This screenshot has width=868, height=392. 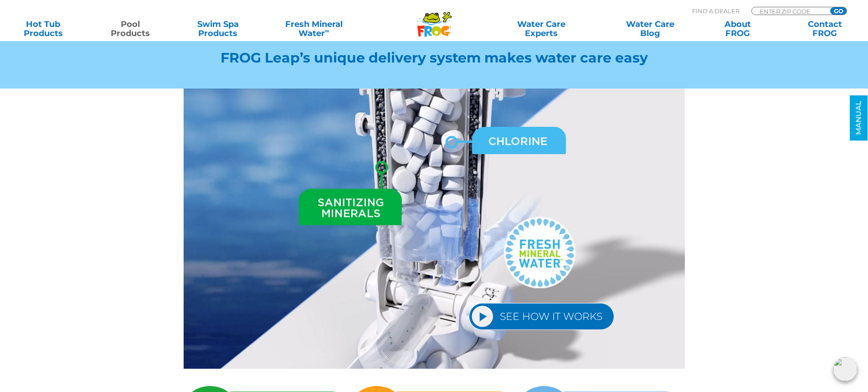 What do you see at coordinates (43, 29) in the screenshot?
I see `a: Hot TubProducts` at bounding box center [43, 29].